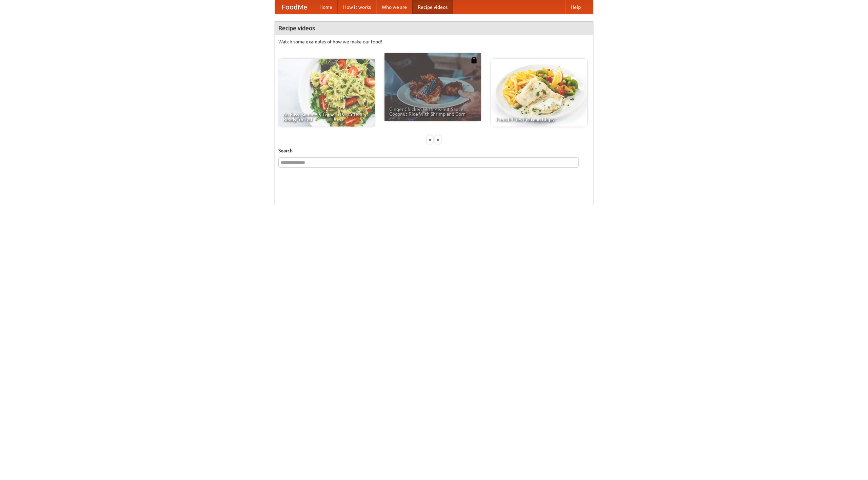 Image resolution: width=868 pixels, height=480 pixels. Describe the element at coordinates (539, 120) in the screenshot. I see `span: French Fries Fish and Chips` at that location.